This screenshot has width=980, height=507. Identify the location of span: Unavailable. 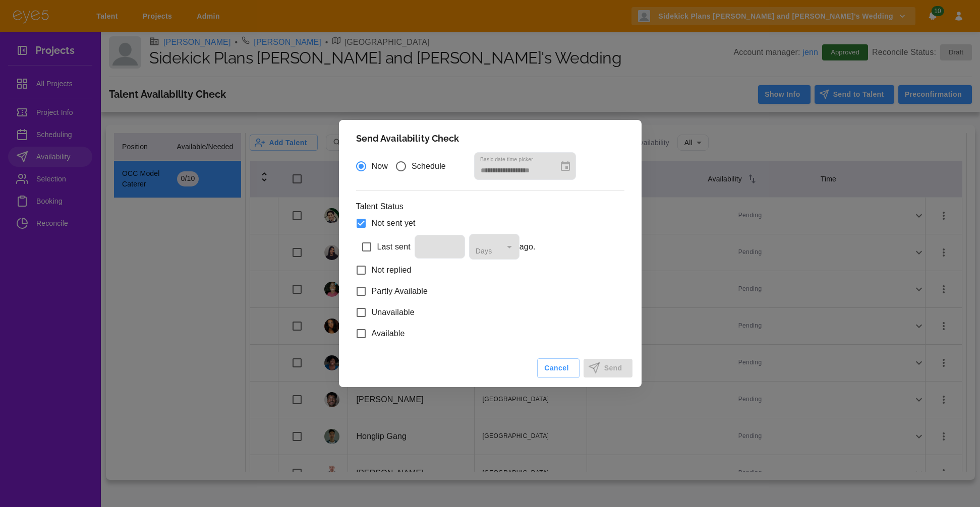
(393, 312).